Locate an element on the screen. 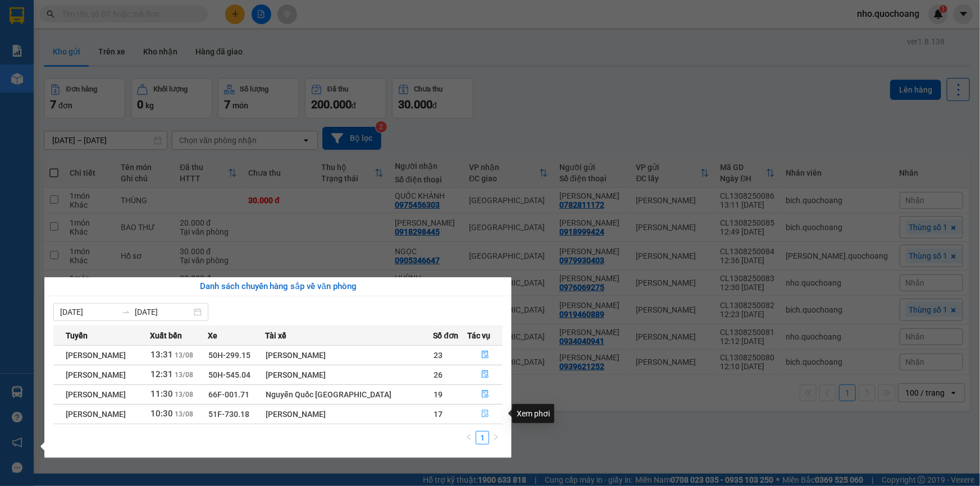 Image resolution: width=980 pixels, height=486 pixels. span: Số đơn is located at coordinates (445, 336).